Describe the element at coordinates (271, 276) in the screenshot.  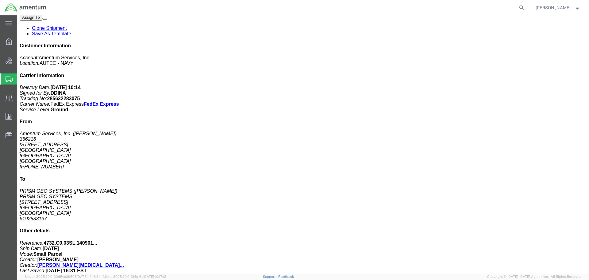
I see `a: Support` at that location.